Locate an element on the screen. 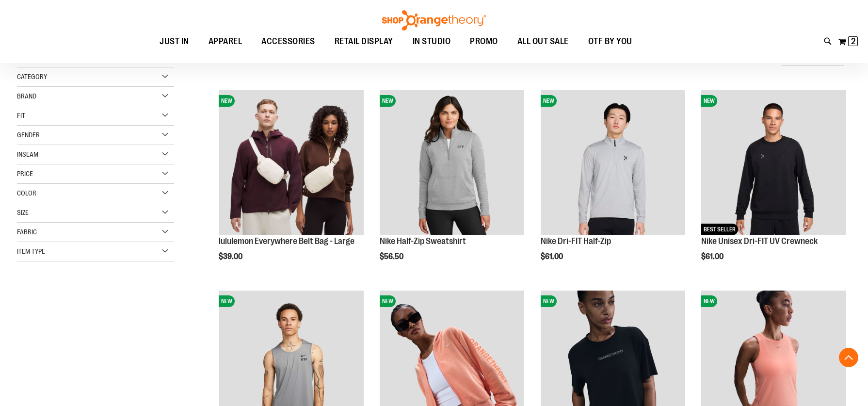 Image resolution: width=868 pixels, height=406 pixels. a: Nike Unisex Dri-FIT UV Crewneck is located at coordinates (760, 241).